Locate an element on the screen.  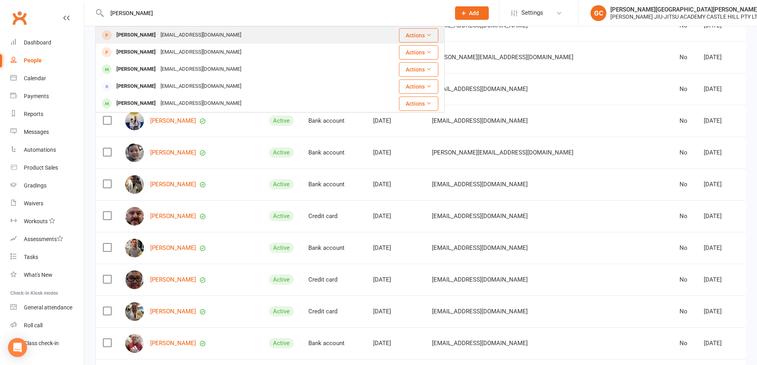
img: Matthew is located at coordinates (134, 248).